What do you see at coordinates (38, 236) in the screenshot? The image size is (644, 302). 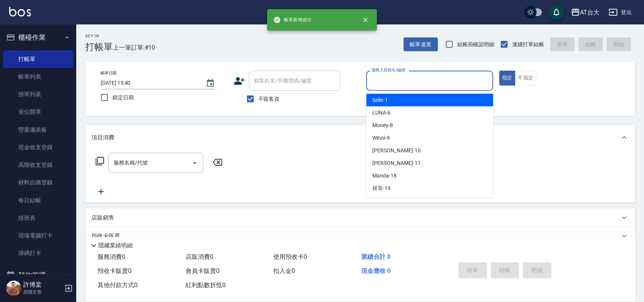 I see `a: 現場電腦打卡` at bounding box center [38, 236].